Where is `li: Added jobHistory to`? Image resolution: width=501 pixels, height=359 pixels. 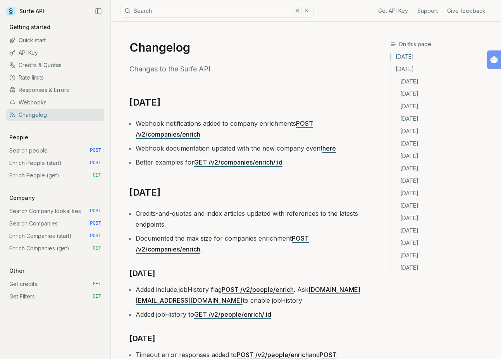 li: Added jobHistory to is located at coordinates (254, 314).